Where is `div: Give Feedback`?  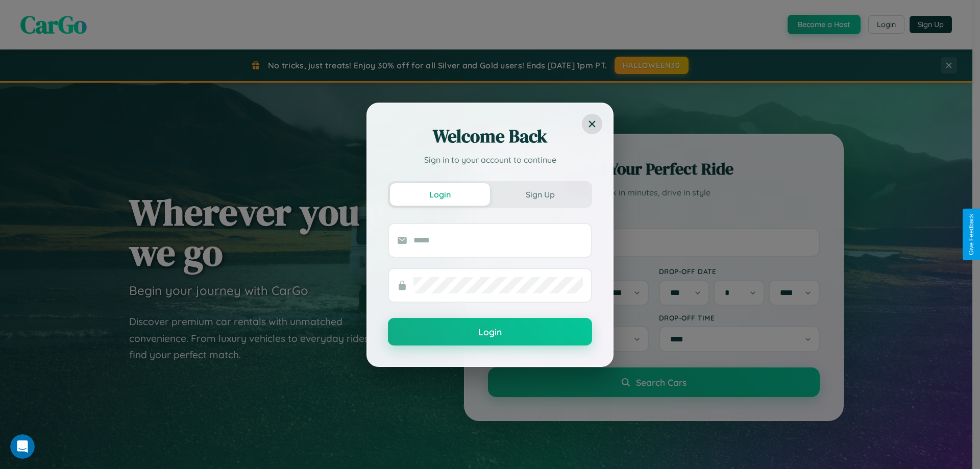
div: Give Feedback is located at coordinates (972, 234).